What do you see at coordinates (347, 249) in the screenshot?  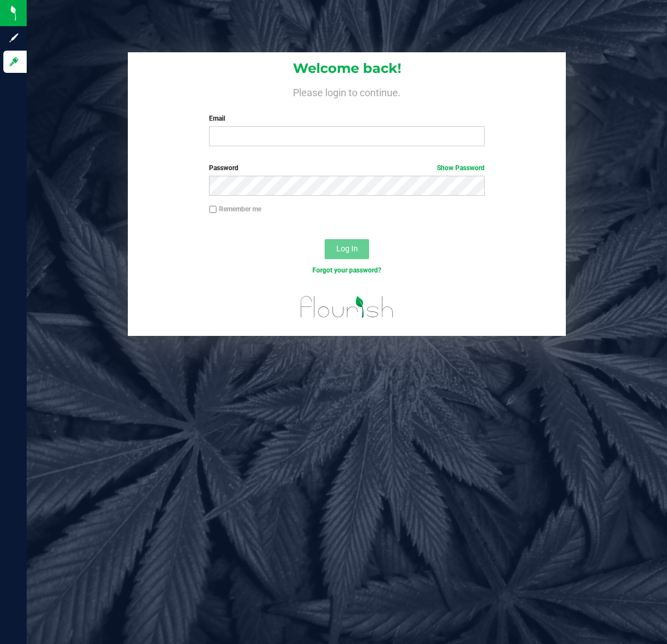 I see `button: Log In` at bounding box center [347, 249].